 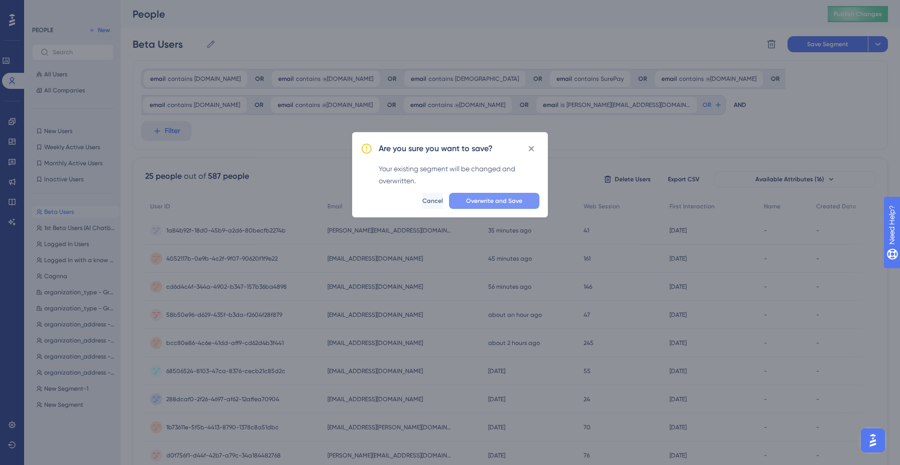 What do you see at coordinates (436, 149) in the screenshot?
I see `h2: Are you sure you want to save?` at bounding box center [436, 149].